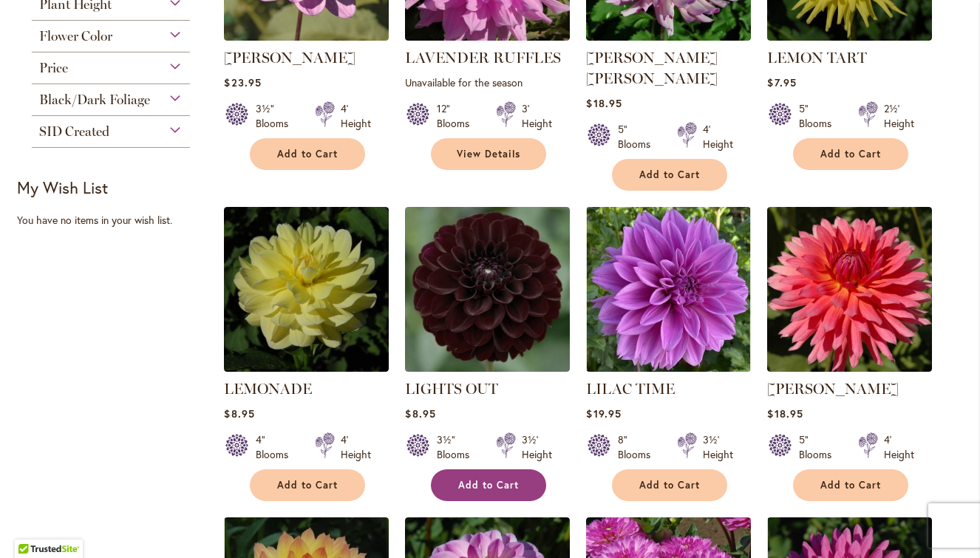 The width and height of the screenshot is (980, 558). What do you see at coordinates (74, 132) in the screenshot?
I see `span: SID Created` at bounding box center [74, 132].